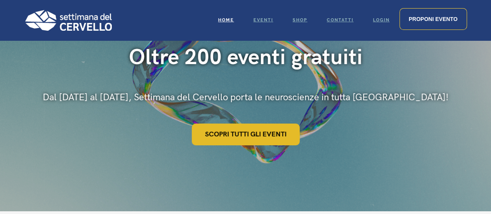  Describe the element at coordinates (245, 57) in the screenshot. I see `div: Oltre 200 eventi gratuiti` at that location.